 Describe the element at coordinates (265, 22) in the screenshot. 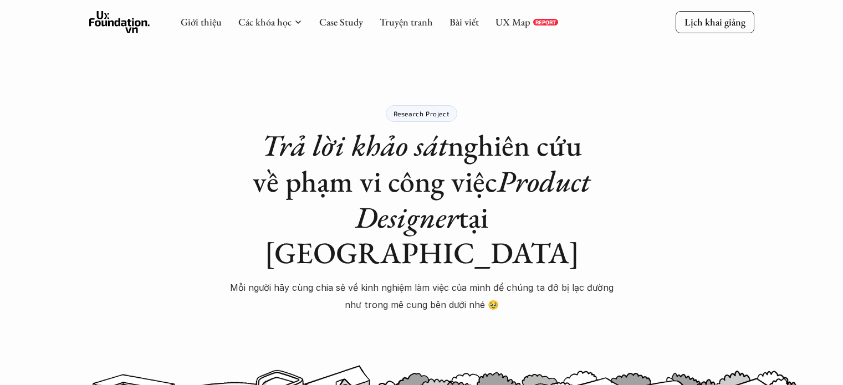

I see `a: Các khóa học` at that location.